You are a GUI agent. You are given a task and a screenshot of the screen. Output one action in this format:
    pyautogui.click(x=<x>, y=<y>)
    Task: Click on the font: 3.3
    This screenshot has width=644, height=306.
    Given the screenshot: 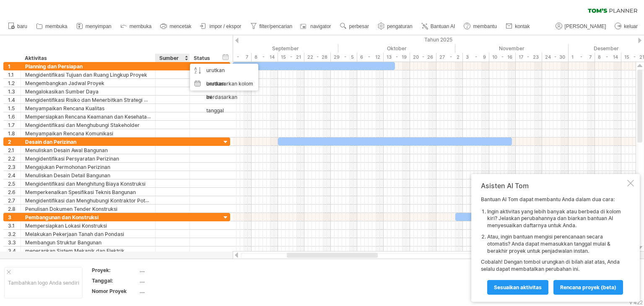 What is the action you would take?
    pyautogui.click(x=12, y=242)
    